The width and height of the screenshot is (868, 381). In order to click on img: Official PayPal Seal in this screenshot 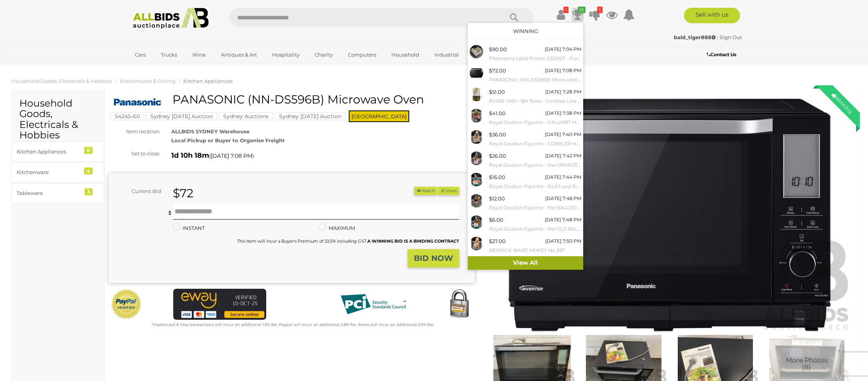, I will do `click(126, 305)`.